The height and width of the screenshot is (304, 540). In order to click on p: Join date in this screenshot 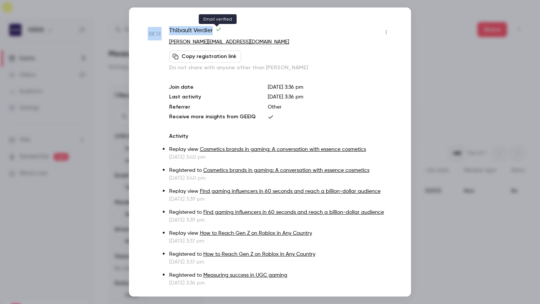, I will do `click(212, 87)`.